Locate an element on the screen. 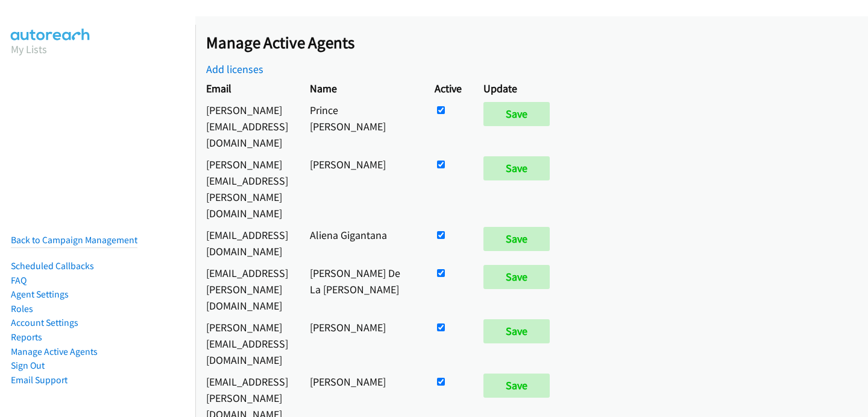 This screenshot has width=868, height=417. a: Agent Settings is located at coordinates (40, 294).